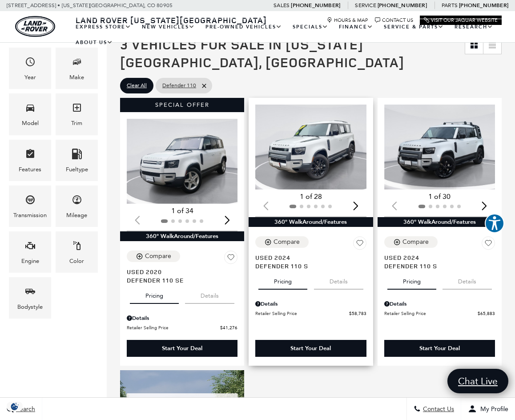  What do you see at coordinates (229, 328) in the screenshot?
I see `span: $41,276` at bounding box center [229, 328].